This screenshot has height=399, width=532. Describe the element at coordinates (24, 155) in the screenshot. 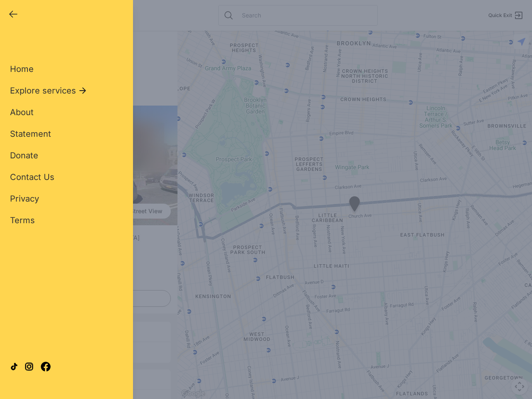

I see `a: Donate` at that location.